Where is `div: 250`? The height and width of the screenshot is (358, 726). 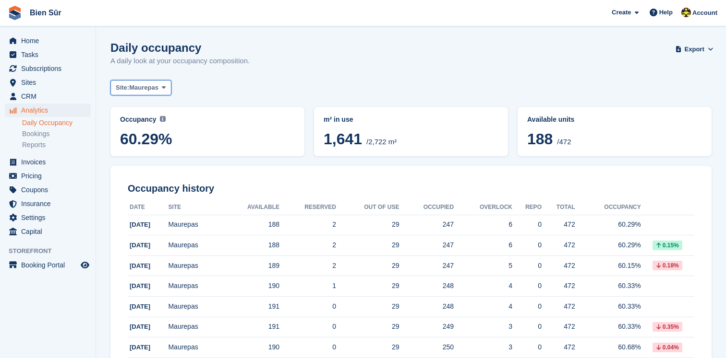 div: 250 is located at coordinates (426, 347).